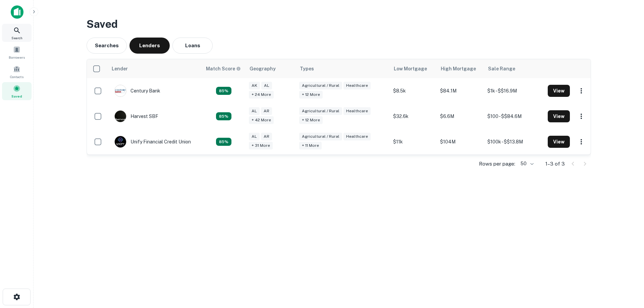 This screenshot has height=308, width=644. Describe the element at coordinates (627, 271) in the screenshot. I see `div: Chat Widget` at that location.